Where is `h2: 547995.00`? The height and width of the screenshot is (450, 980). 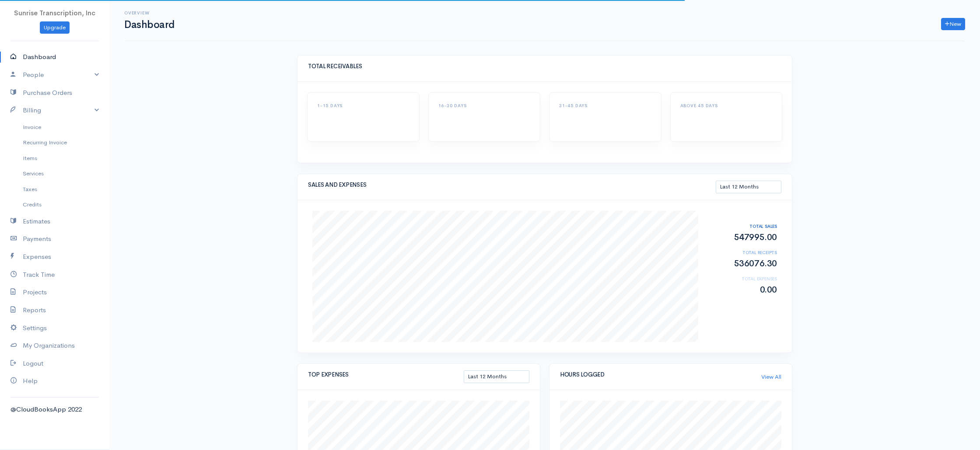
h2: 547995.00 is located at coordinates (742, 238).